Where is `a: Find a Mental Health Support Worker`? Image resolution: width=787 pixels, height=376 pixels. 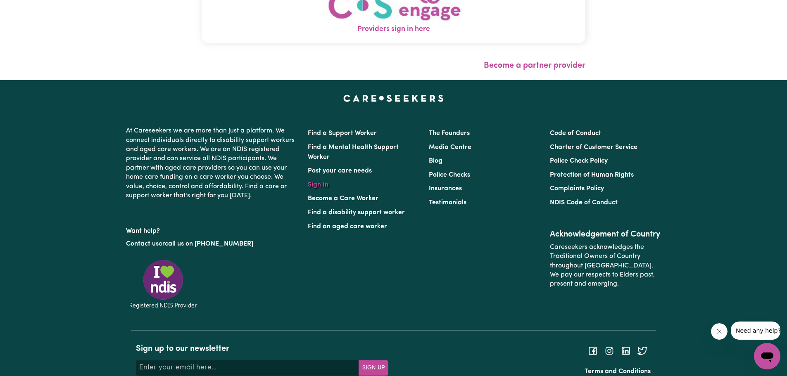 a: Find a Mental Health Support Worker is located at coordinates (353, 152).